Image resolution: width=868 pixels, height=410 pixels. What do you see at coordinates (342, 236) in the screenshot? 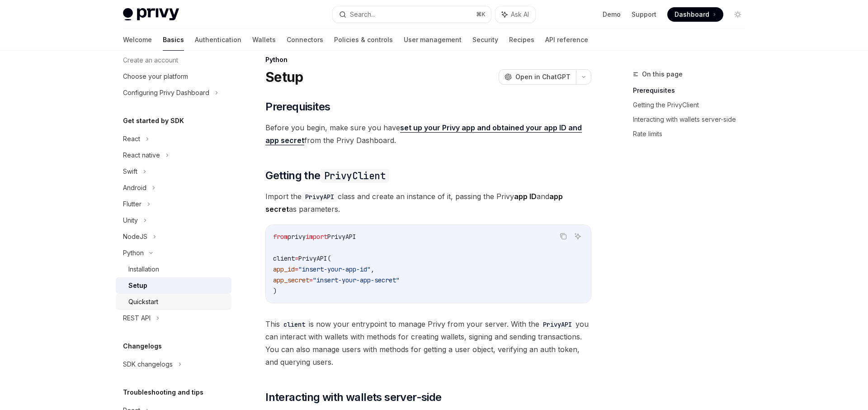
I see `span: PrivyAPI` at bounding box center [342, 236].